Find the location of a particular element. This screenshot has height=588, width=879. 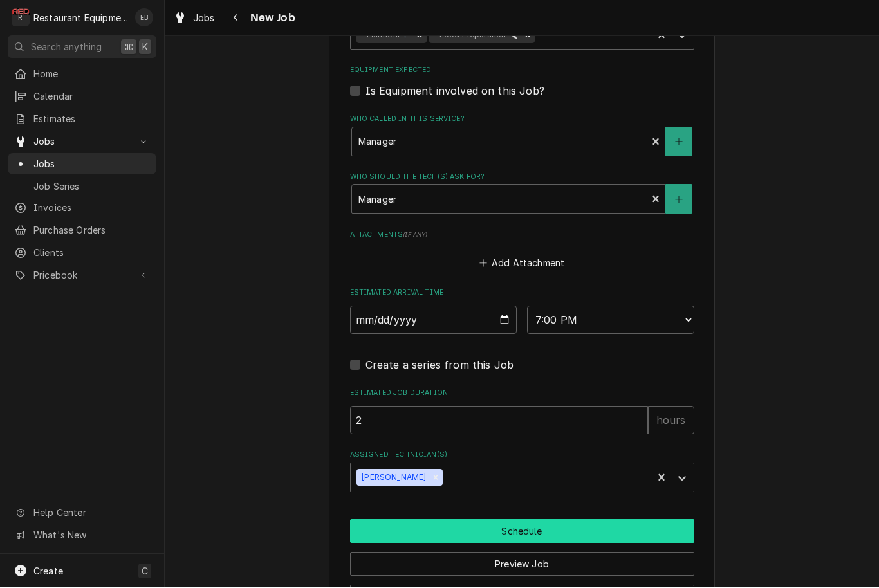

div: EB is located at coordinates (144, 18).